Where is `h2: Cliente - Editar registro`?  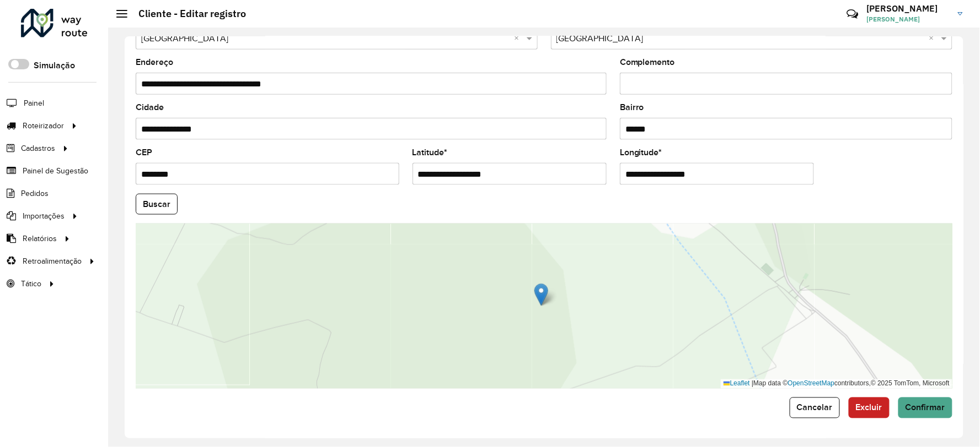 h2: Cliente - Editar registro is located at coordinates (186, 13).